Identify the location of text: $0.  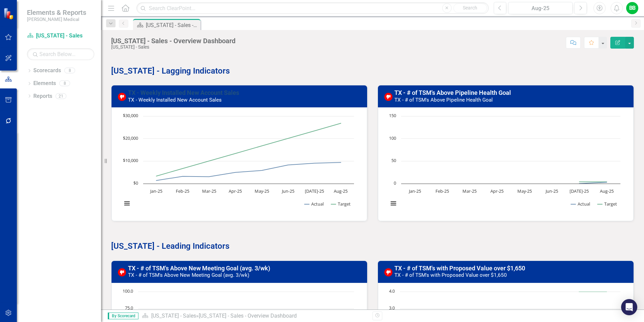
(136, 183).